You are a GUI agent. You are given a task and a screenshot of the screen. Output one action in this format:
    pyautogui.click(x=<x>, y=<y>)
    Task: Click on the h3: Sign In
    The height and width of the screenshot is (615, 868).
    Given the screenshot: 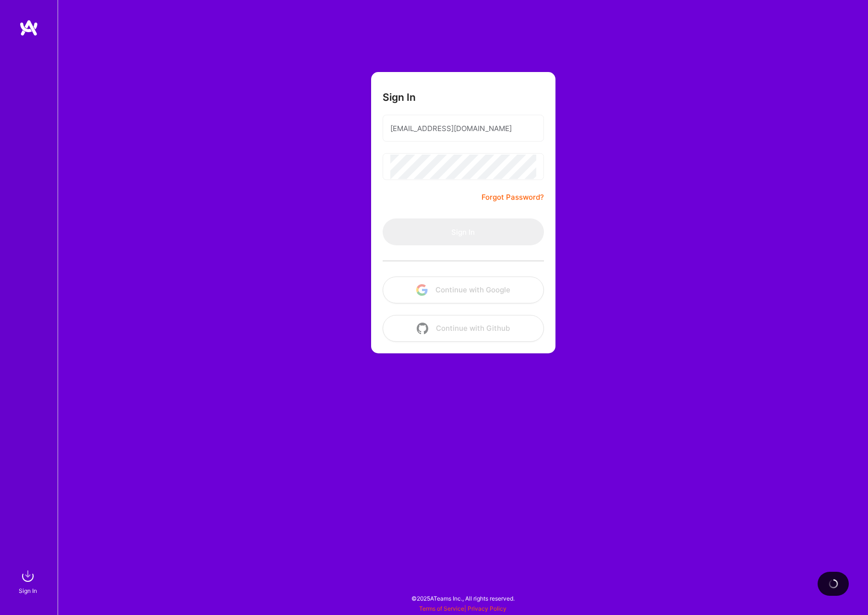 What is the action you would take?
    pyautogui.click(x=399, y=97)
    